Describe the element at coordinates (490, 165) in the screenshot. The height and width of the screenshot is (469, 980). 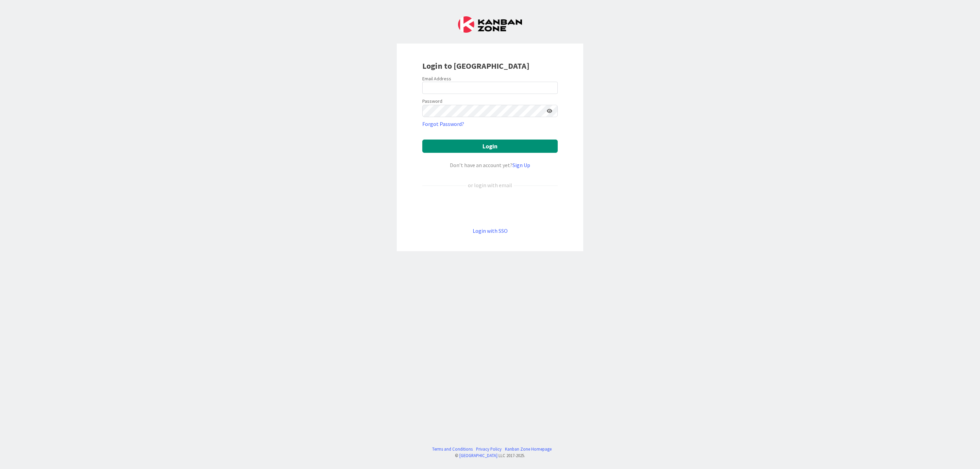
I see `div: Don’t have an account yet?` at that location.